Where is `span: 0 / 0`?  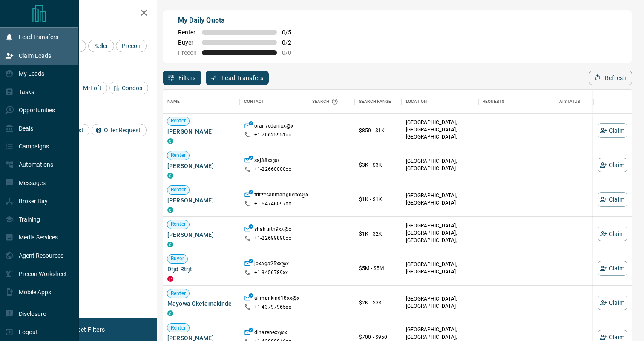
span: 0 / 0 is located at coordinates (291, 53).